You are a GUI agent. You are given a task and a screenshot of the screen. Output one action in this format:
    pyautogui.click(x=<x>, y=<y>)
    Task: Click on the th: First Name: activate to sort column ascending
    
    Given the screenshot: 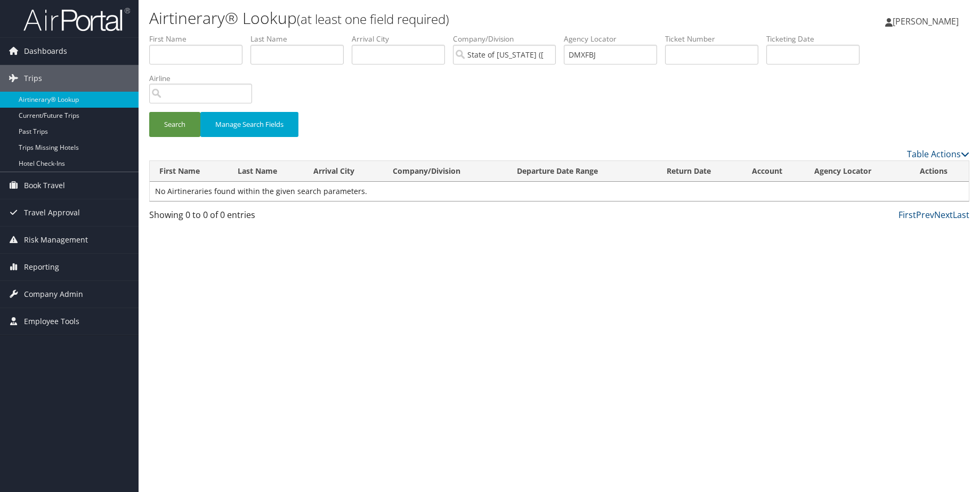 What is the action you would take?
    pyautogui.click(x=188, y=171)
    